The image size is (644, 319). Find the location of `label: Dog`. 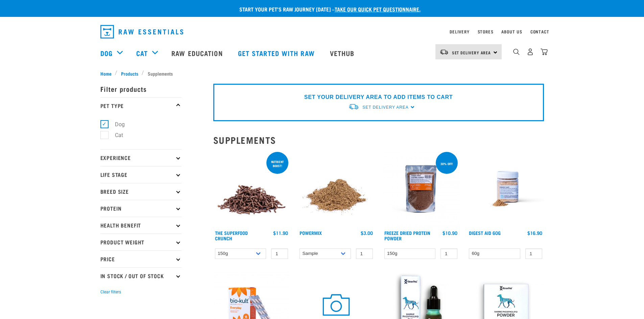

label: Dog is located at coordinates (116, 125).